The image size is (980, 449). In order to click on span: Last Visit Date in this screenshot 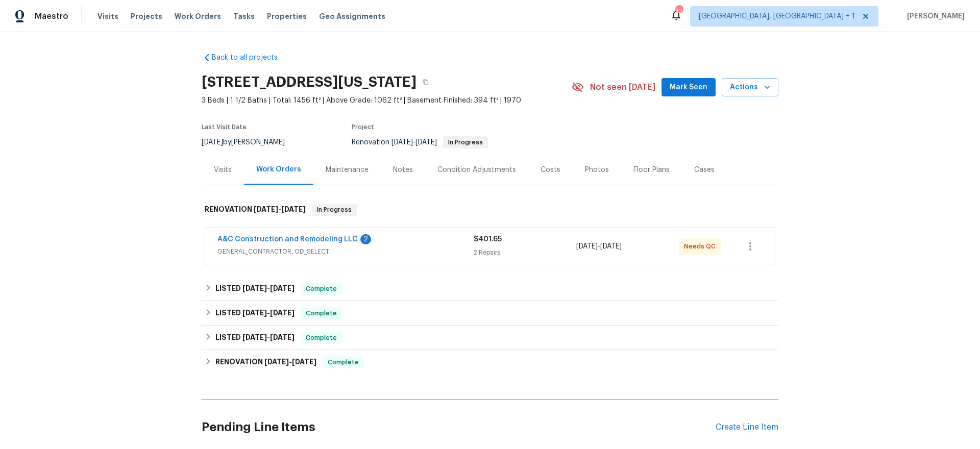, I will do `click(224, 127)`.